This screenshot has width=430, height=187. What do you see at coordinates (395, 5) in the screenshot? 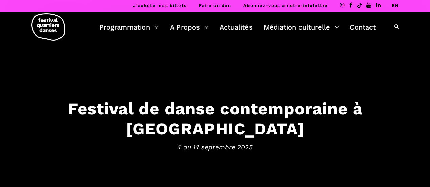
I see `a: EN` at bounding box center [395, 5].